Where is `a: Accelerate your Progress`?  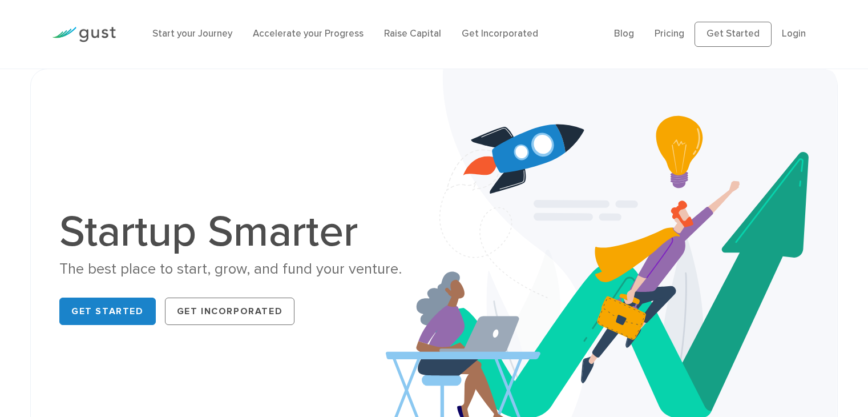
a: Accelerate your Progress is located at coordinates (308, 34).